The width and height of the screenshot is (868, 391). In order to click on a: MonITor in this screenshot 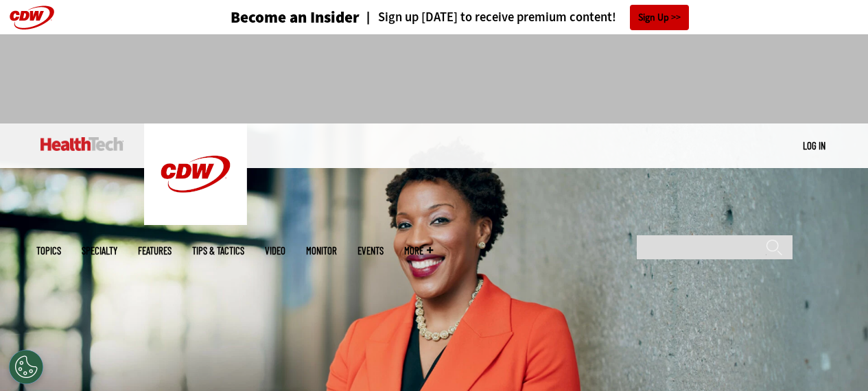, I will do `click(321, 250)`.